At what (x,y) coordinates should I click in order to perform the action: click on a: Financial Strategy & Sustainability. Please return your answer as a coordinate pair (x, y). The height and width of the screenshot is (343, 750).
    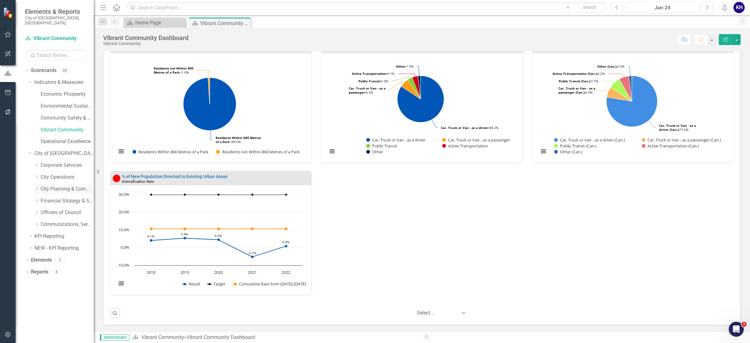
    Looking at the image, I should click on (67, 201).